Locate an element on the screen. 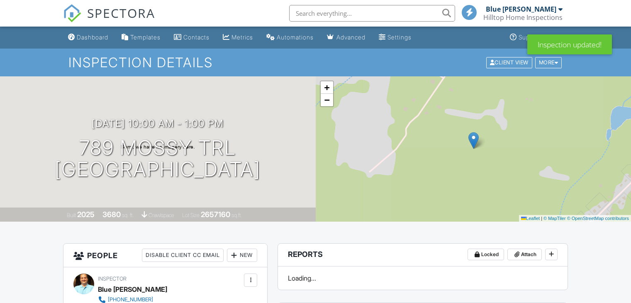  h3: People is located at coordinates (165, 255).